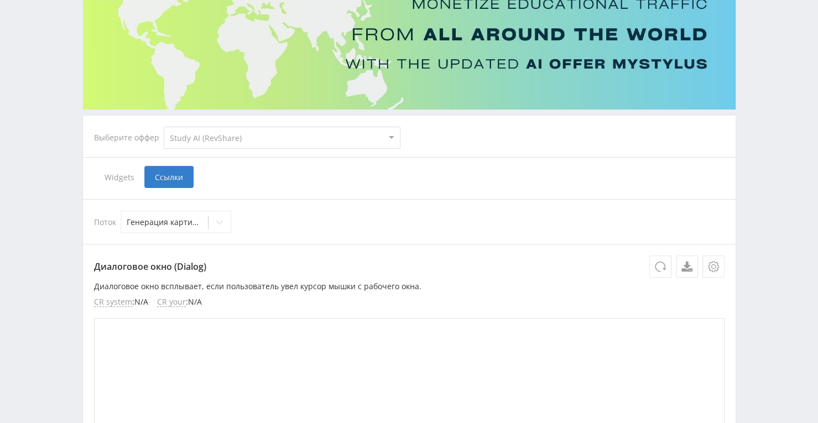 This screenshot has width=818, height=423. I want to click on button: Настройки, so click(713, 266).